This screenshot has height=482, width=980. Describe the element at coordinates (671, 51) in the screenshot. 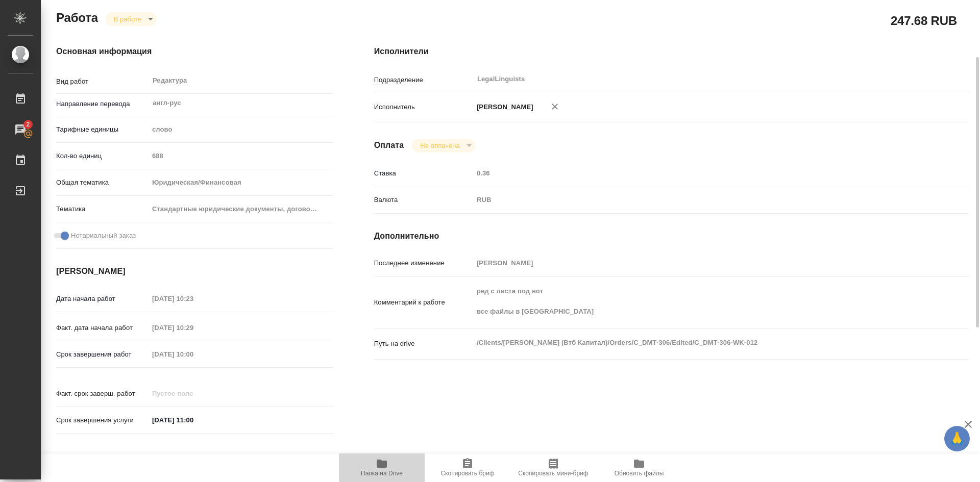

I see `h4: Исполнители` at that location.